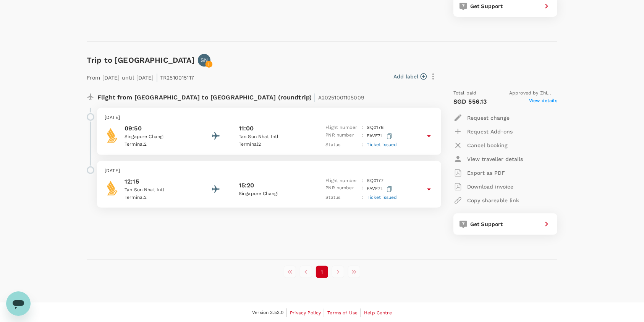 This screenshot has height=322, width=644. Describe the element at coordinates (268, 313) in the screenshot. I see `span: Version 3.53.0` at that location.